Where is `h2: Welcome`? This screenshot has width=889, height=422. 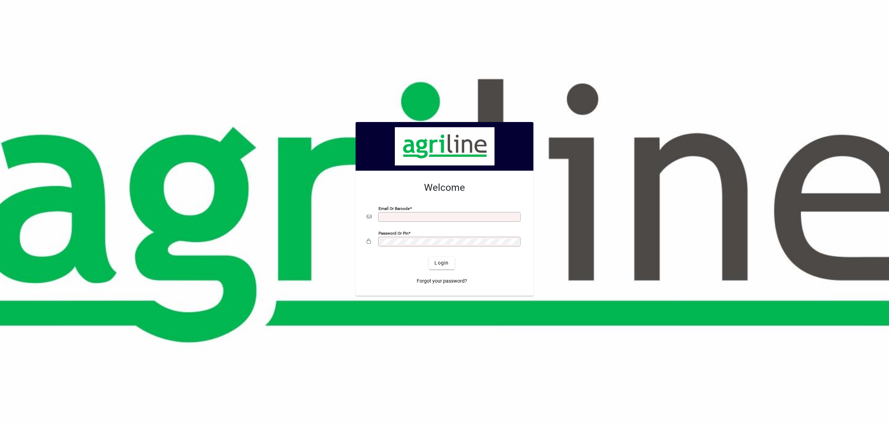 h2: Welcome is located at coordinates (444, 188).